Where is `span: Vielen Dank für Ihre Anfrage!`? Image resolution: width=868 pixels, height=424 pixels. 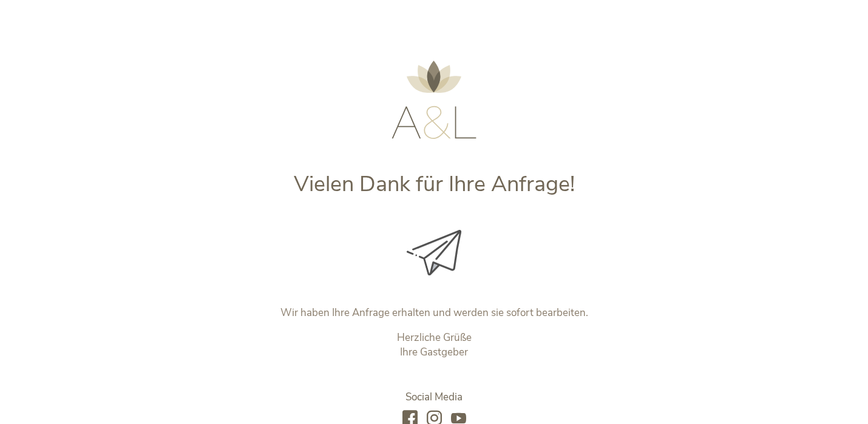
span: Vielen Dank für Ihre Anfrage! is located at coordinates (434, 184).